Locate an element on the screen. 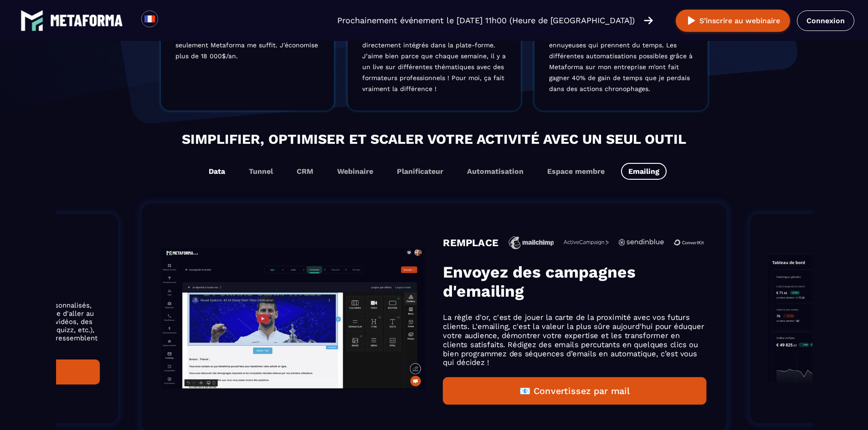  a: Connexion is located at coordinates (826, 21).